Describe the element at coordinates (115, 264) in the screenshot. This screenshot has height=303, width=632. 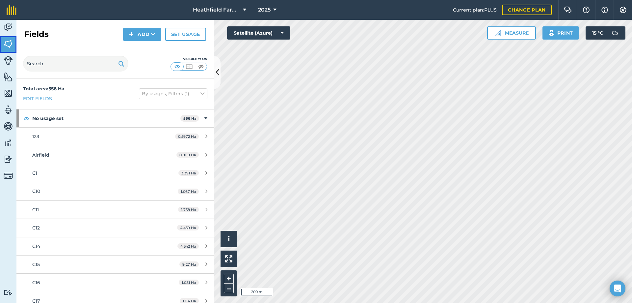
I see `a: C159.27 Ha` at that location.